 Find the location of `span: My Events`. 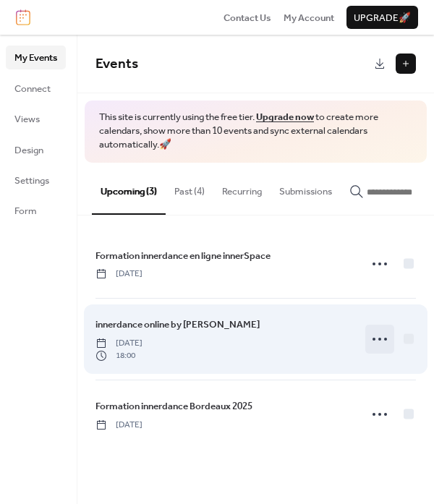

span: My Events is located at coordinates (35, 58).